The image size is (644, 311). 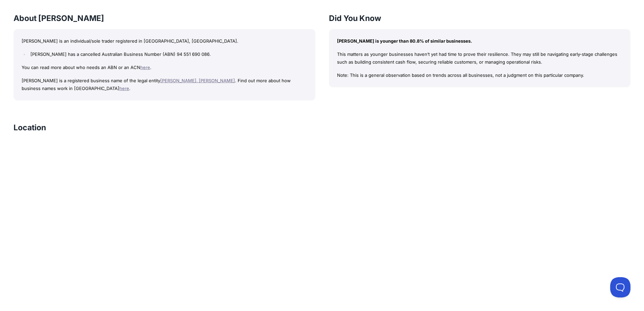 What do you see at coordinates (30, 127) in the screenshot?
I see `h3: Location` at bounding box center [30, 127].